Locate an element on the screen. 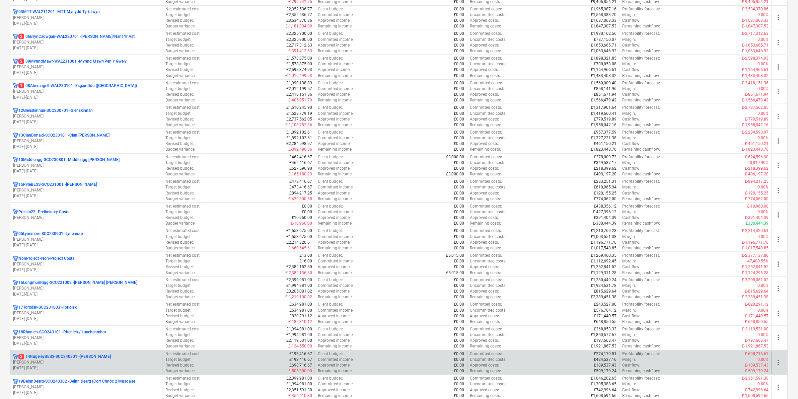 The height and width of the screenshot is (399, 798). p: £1,164,966.61 is located at coordinates (604, 70).